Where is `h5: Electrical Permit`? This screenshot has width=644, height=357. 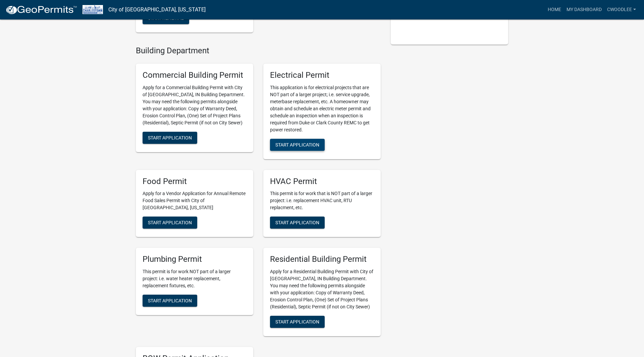 h5: Electrical Permit is located at coordinates (322, 75).